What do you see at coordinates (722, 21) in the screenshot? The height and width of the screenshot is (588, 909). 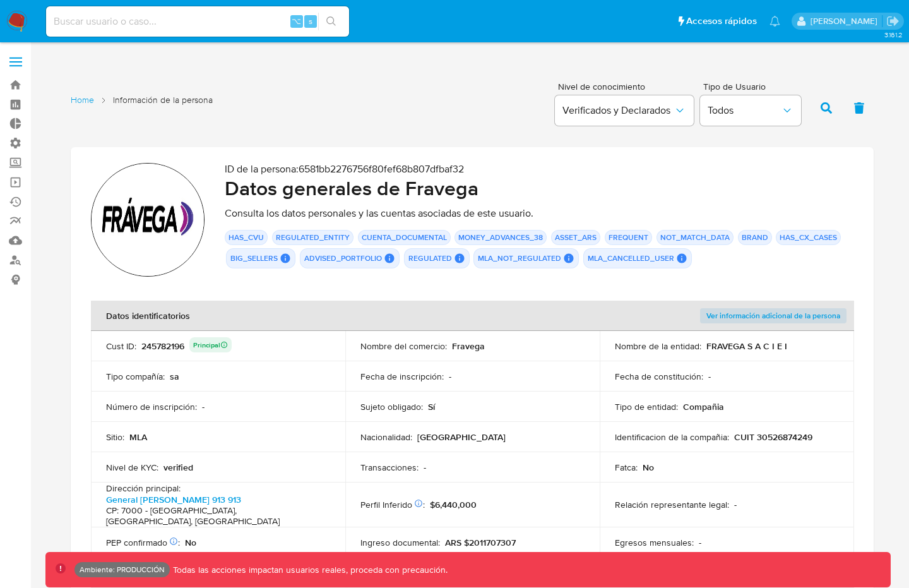 I see `span: Accesos rápidos` at bounding box center [722, 21].